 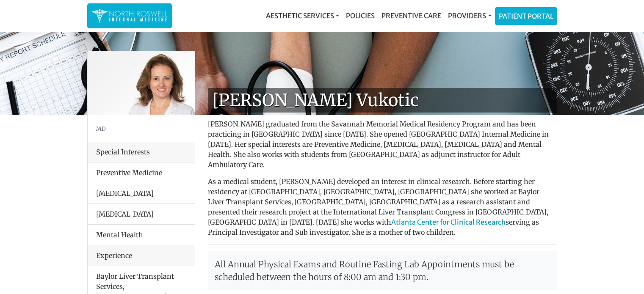 What do you see at coordinates (129, 16) in the screenshot?
I see `img: North Roswell Internal Medicine` at bounding box center [129, 16].